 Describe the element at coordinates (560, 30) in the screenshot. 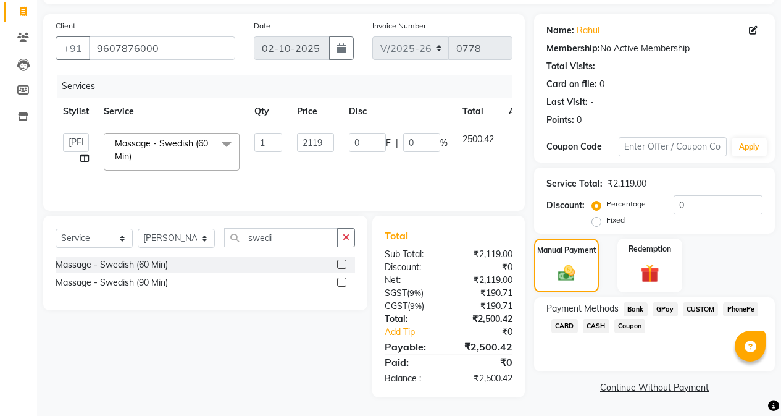

I see `div: Name:` at that location.